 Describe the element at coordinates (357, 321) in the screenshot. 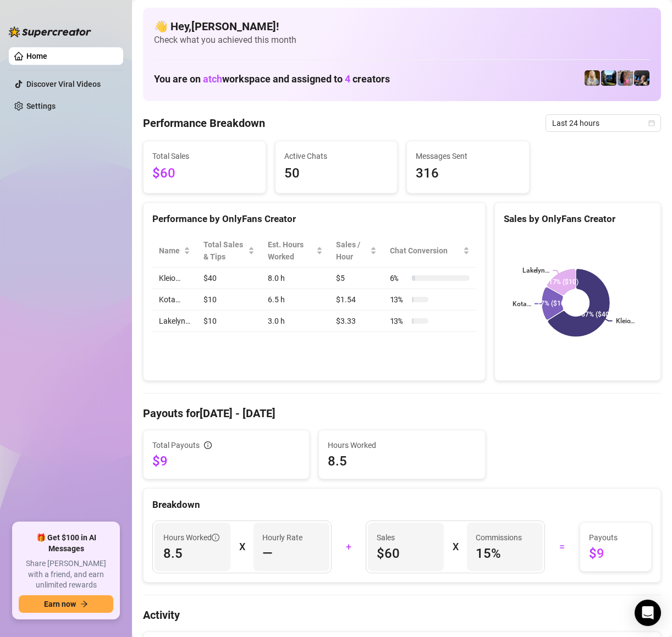

I see `td: $3.33` at that location.